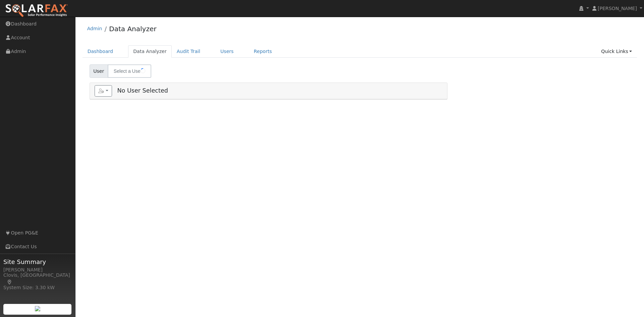 The width and height of the screenshot is (644, 317). Describe the element at coordinates (263, 52) in the screenshot. I see `a: Reports` at that location.